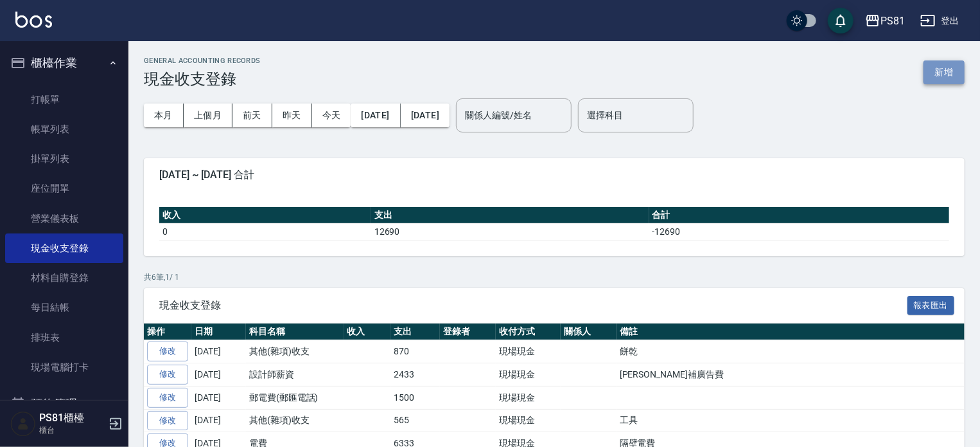 The image size is (980, 447). I want to click on th: 科目名稱, so click(295, 332).